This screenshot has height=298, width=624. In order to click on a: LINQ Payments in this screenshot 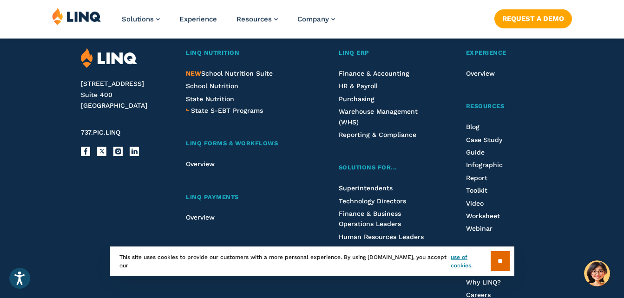, I will do `click(245, 197)`.